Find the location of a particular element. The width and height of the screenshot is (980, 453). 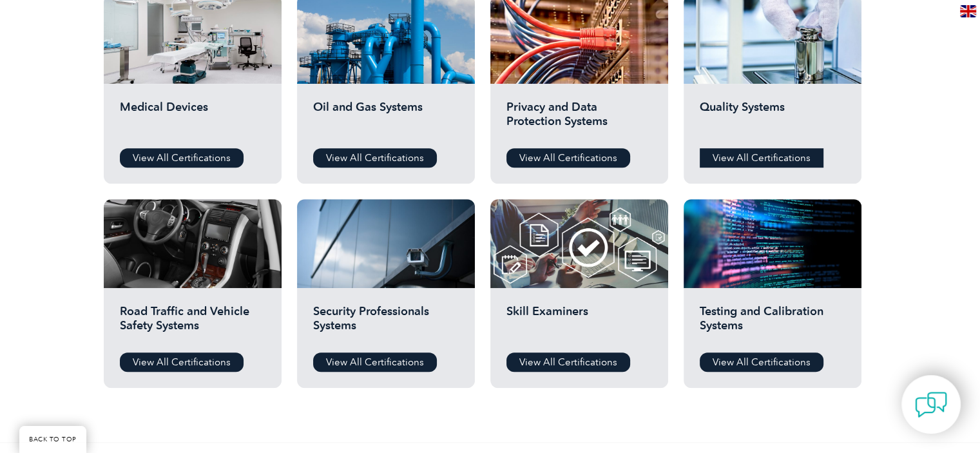

h2: Quality Systems is located at coordinates (772, 119).